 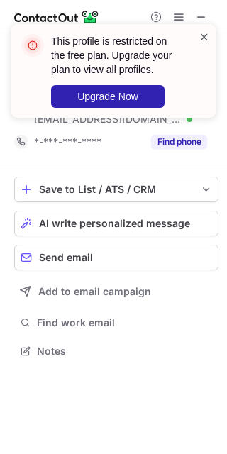 I want to click on img: ContactOut v5.3.10, so click(x=57, y=17).